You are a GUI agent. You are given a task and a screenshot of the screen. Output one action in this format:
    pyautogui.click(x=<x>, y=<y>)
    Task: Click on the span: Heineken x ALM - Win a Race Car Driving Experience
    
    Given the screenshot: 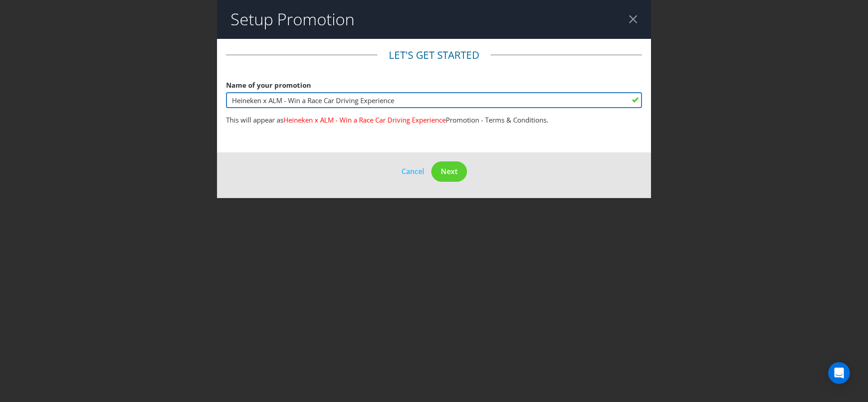 What is the action you would take?
    pyautogui.click(x=365, y=120)
    